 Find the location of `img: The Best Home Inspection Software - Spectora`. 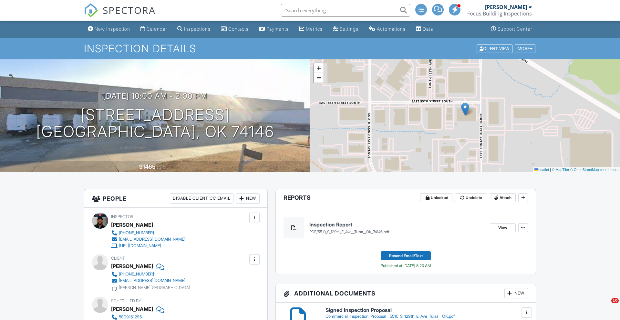

img: The Best Home Inspection Software - Spectora is located at coordinates (91, 10).